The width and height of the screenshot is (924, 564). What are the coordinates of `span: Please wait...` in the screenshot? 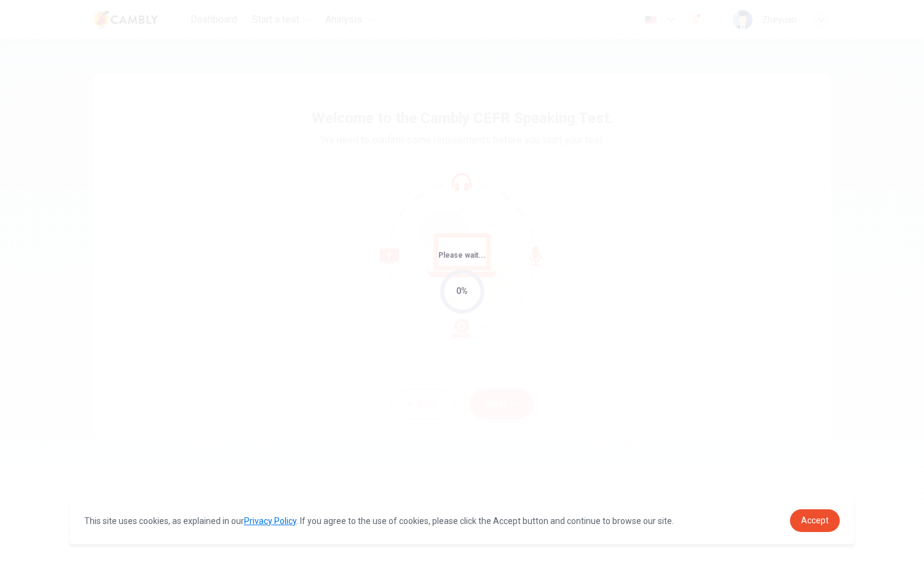 It's located at (462, 255).